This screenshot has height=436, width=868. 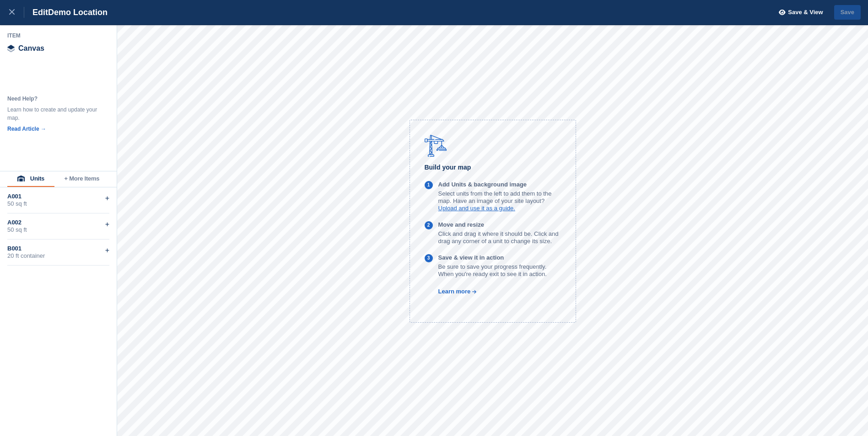 What do you see at coordinates (798, 13) in the screenshot?
I see `button: Save & View` at bounding box center [798, 13].